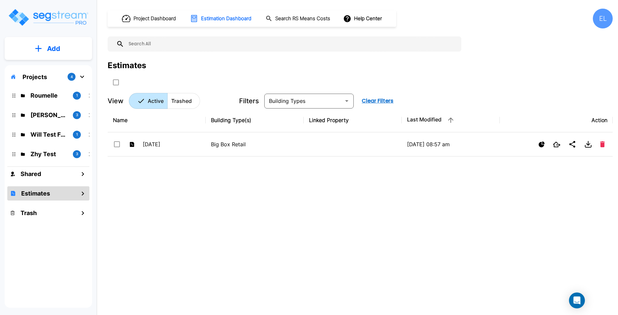 Image resolution: width=618 pixels, height=315 pixels. Describe the element at coordinates (298, 19) in the screenshot. I see `button: Search RS Means Costs` at that location.